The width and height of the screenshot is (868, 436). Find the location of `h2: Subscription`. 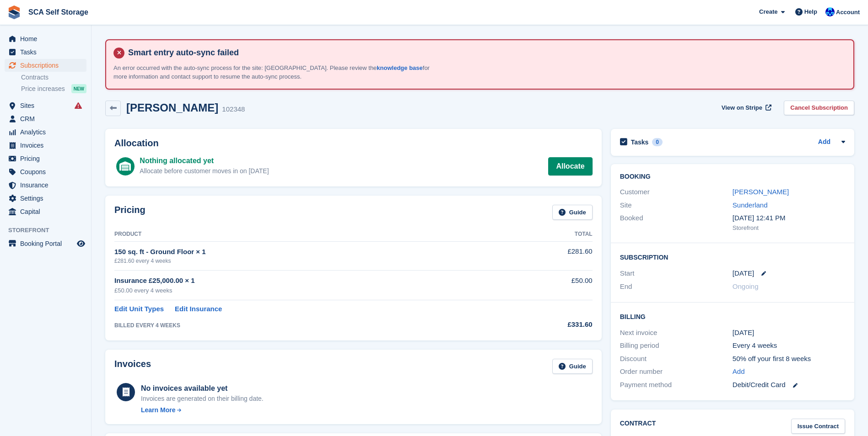

h2: Subscription is located at coordinates (732, 257).